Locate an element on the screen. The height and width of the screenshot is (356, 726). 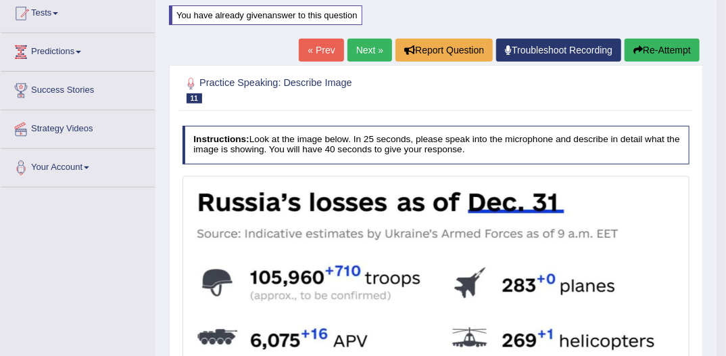
a: Success Stories is located at coordinates (78, 89).